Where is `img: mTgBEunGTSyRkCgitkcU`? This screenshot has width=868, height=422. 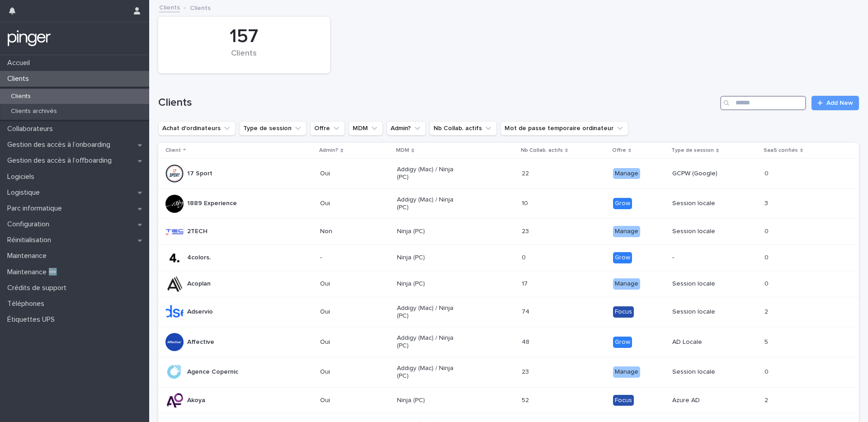 img: mTgBEunGTSyRkCgitkcU is located at coordinates (29, 38).